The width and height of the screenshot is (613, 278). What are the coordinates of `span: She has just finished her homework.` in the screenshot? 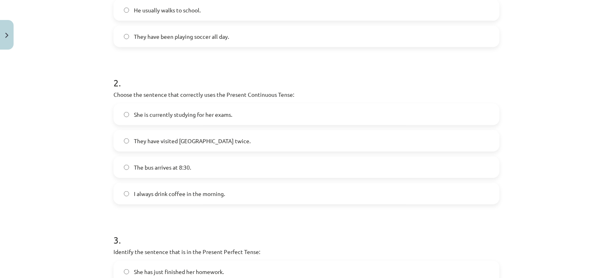 It's located at (179, 271).